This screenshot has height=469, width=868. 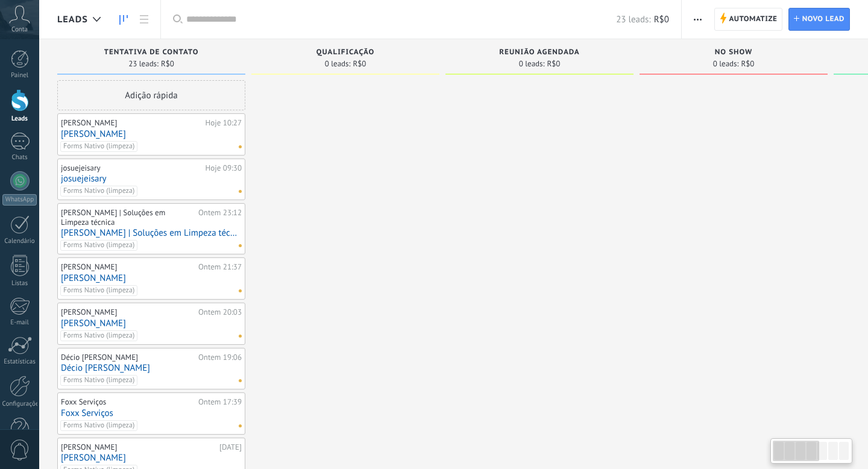 I want to click on div: No Show, so click(x=734, y=53).